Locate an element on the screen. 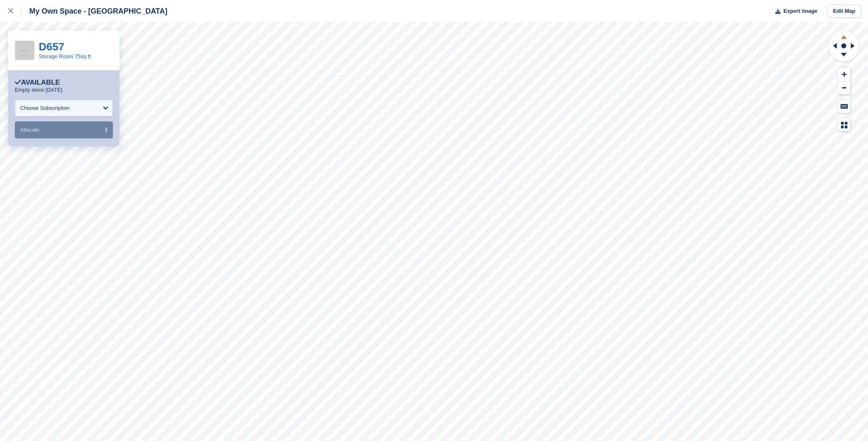  button: Export Image is located at coordinates (794, 11).